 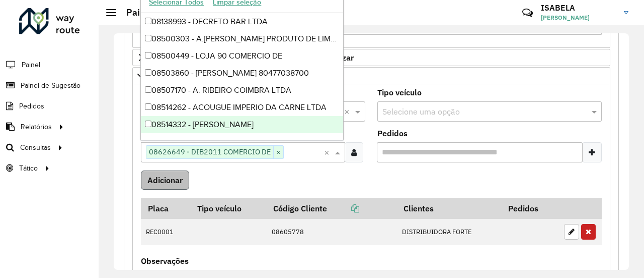 I want to click on a: Cliente para Recarga, so click(x=372, y=76).